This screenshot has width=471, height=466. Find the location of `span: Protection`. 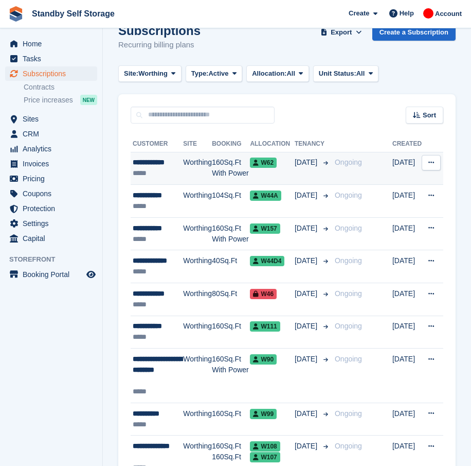

span: Protection is located at coordinates (54, 208).